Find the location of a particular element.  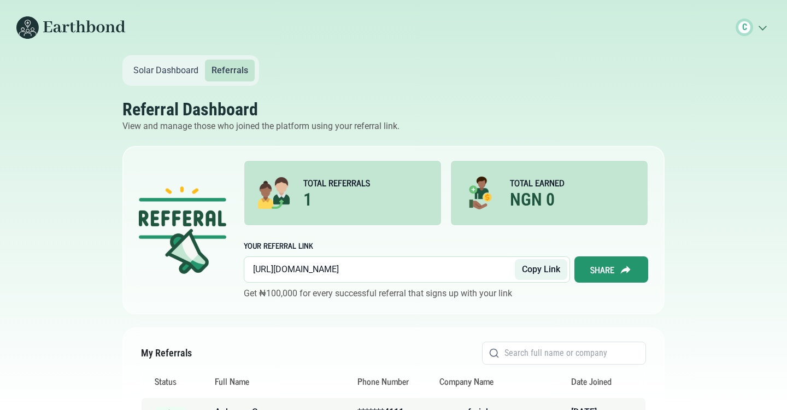

th: Company Name is located at coordinates (492, 381).